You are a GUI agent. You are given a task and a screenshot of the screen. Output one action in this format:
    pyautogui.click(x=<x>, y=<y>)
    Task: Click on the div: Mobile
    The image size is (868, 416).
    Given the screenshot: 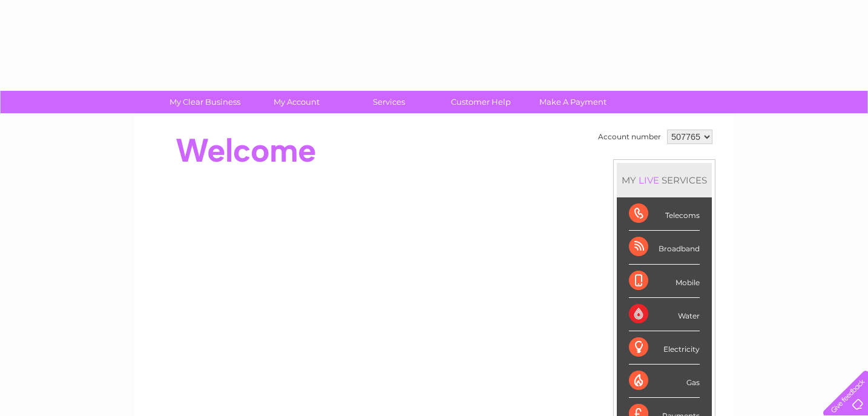 What is the action you would take?
    pyautogui.click(x=663, y=281)
    